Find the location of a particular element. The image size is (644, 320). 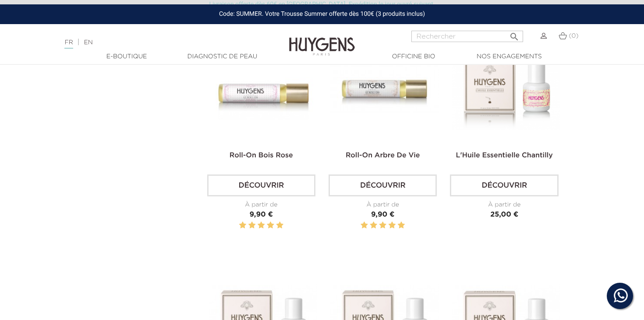

span: 25,00 € is located at coordinates (505, 215).